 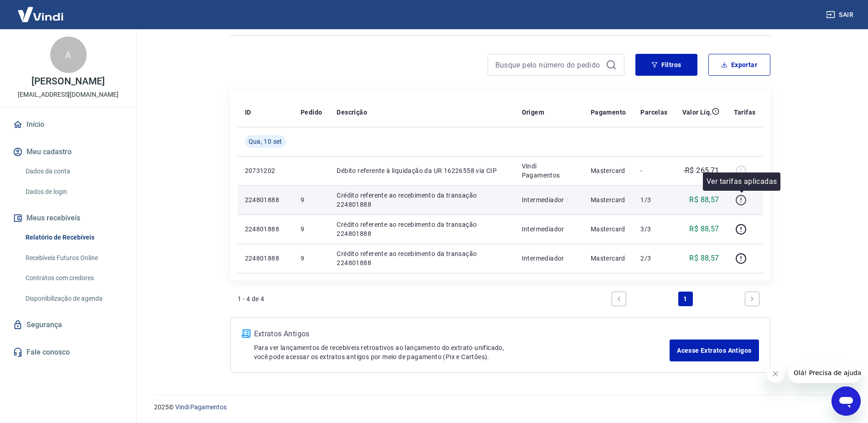 What do you see at coordinates (68, 325) in the screenshot?
I see `a: Segurança` at bounding box center [68, 325].